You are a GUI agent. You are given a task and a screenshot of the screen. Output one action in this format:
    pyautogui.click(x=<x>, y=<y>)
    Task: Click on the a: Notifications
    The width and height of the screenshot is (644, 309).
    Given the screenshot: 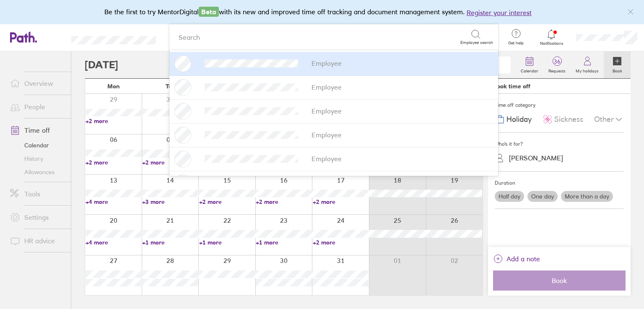 What is the action you would take?
    pyautogui.click(x=551, y=37)
    